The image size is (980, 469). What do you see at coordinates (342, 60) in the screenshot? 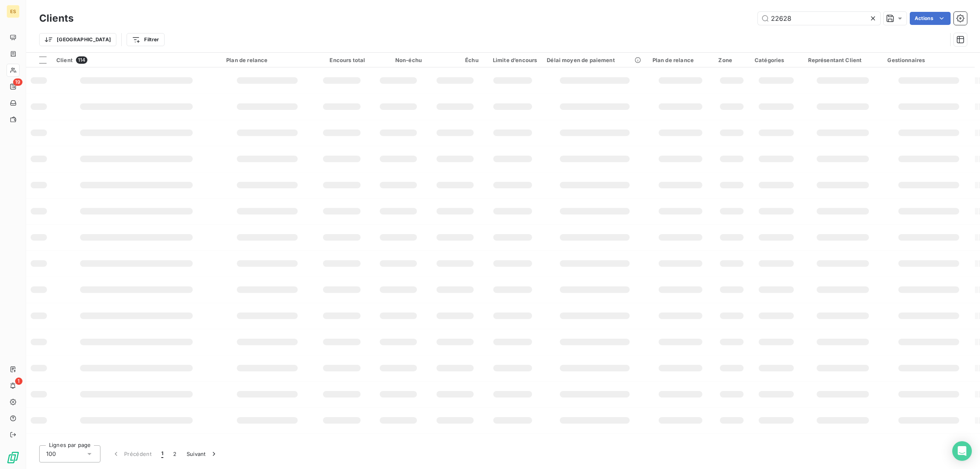
I see `div: Encours total` at bounding box center [342, 60].